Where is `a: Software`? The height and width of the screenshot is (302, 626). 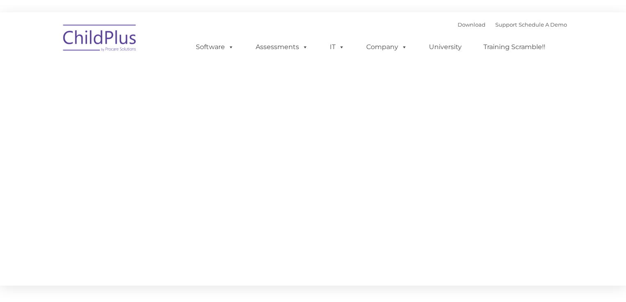
a: Software is located at coordinates (215, 47).